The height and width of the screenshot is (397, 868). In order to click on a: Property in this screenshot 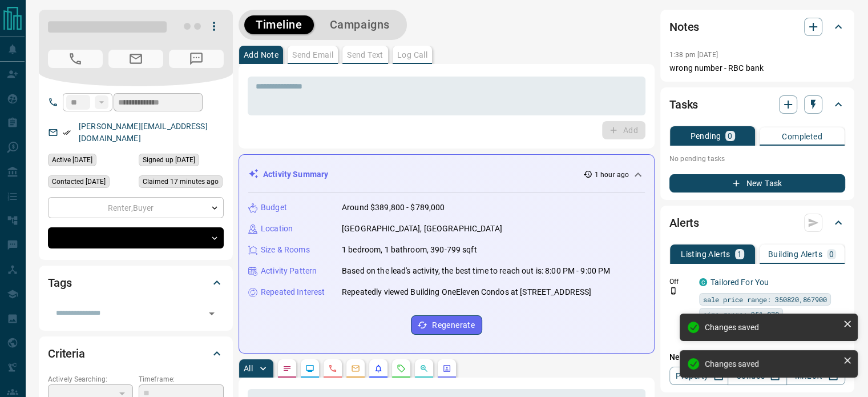, I will do `click(698, 375)`.